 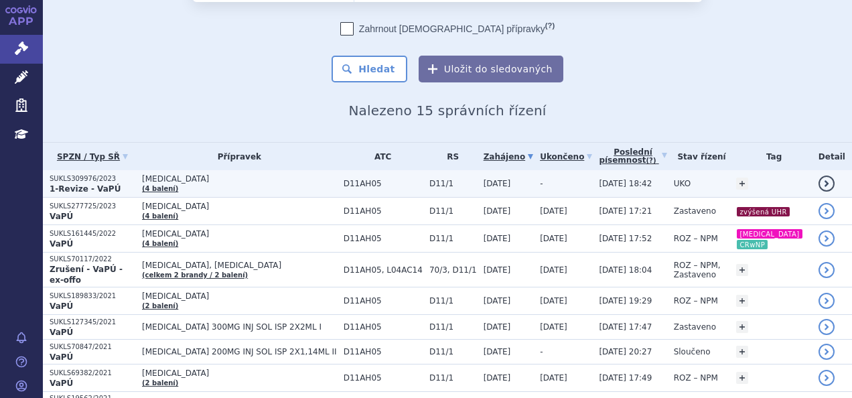 What do you see at coordinates (752, 244) in the screenshot?
I see `i: CRwNP` at bounding box center [752, 244].